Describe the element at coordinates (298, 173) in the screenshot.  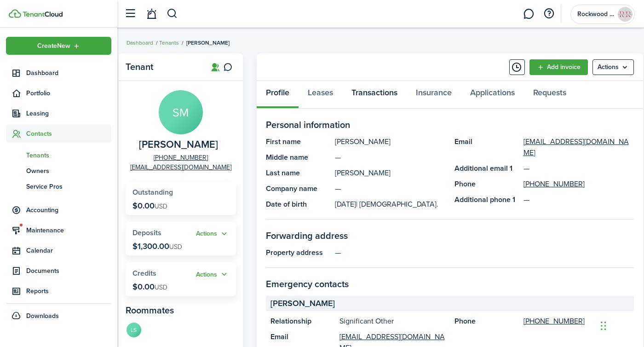
I see `panel-main-title: Last name` at that location.